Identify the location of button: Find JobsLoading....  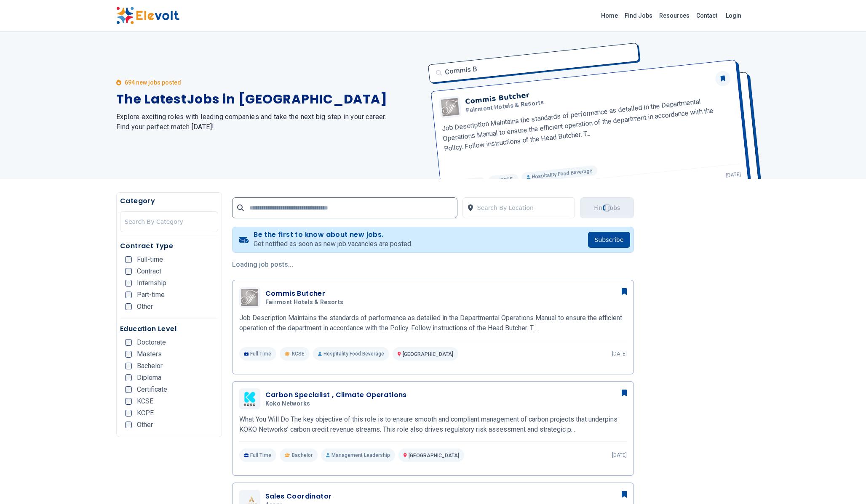
(607, 208).